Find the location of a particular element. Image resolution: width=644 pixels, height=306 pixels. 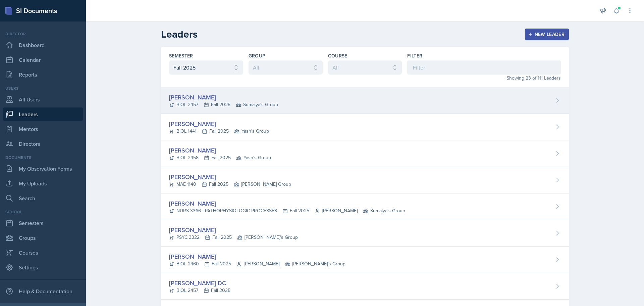

a: Directors is located at coordinates (43, 144).